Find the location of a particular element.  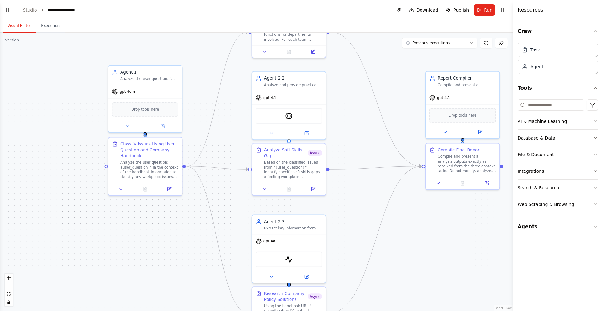

div: Analyze the user question: "{user_question}" in the context of the handbook information to classi... is located at coordinates (149, 170).